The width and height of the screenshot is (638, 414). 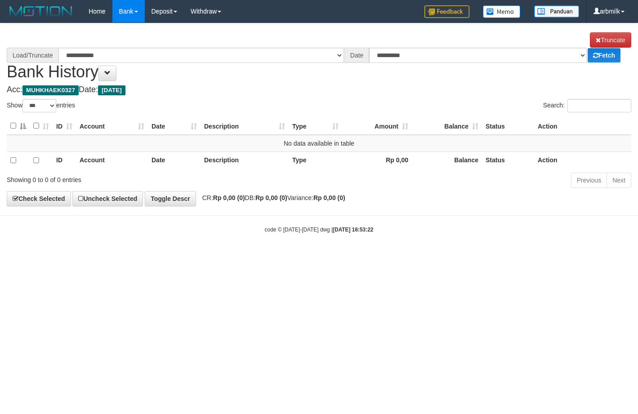 I want to click on a: Truncate, so click(x=610, y=40).